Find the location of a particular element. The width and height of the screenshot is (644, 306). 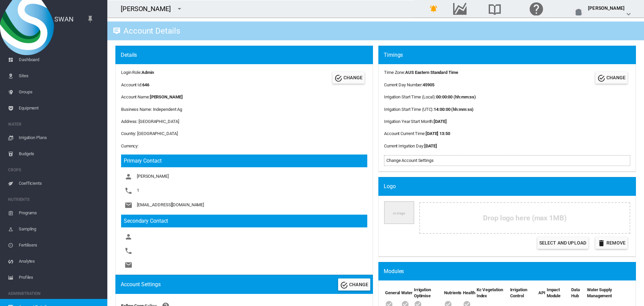

span: Irrigation Plans is located at coordinates (61, 138).